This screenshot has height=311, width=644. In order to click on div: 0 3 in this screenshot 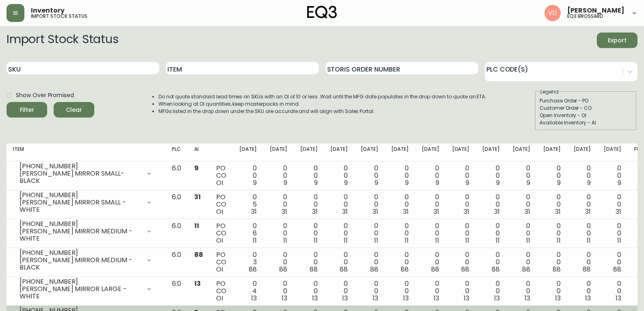, I will do `click(248, 262)`.